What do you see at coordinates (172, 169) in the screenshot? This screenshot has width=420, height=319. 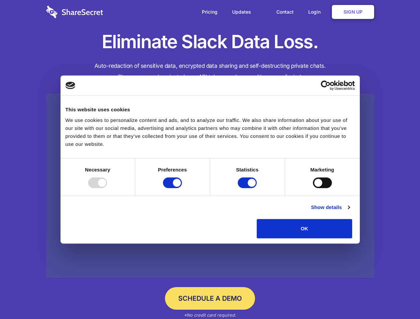 I see `strong: Preferences` at bounding box center [172, 169].